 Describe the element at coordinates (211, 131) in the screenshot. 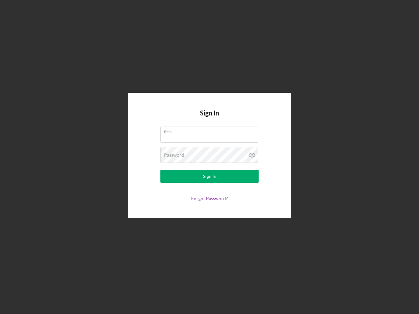

I see `label: Email` at that location.